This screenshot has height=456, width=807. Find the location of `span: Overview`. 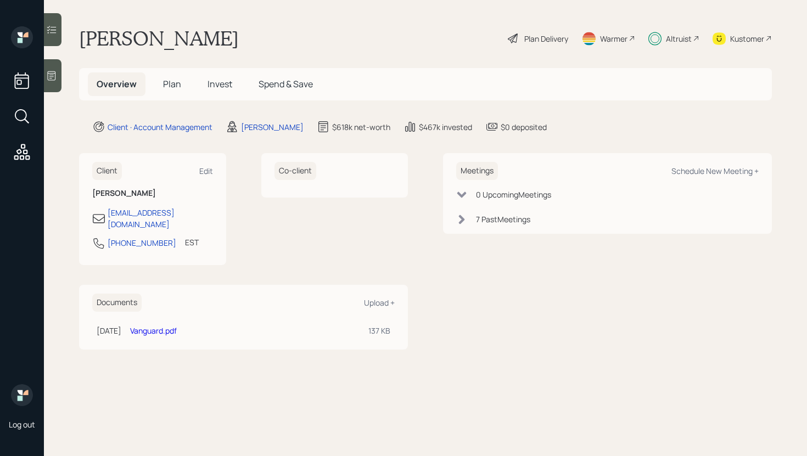

span: Overview is located at coordinates (116, 84).